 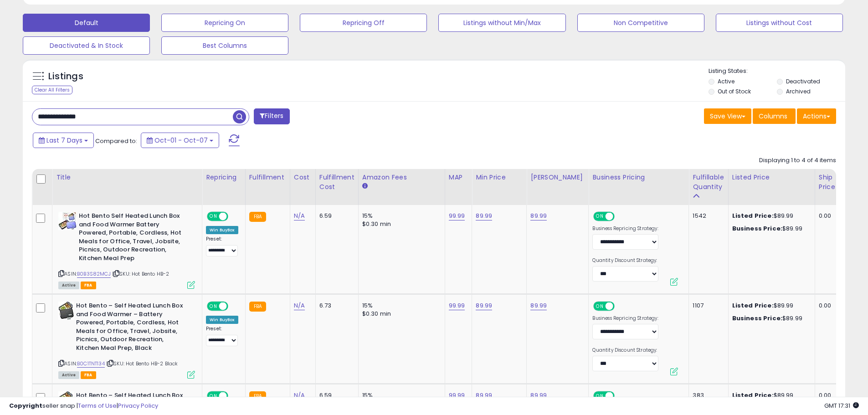 I want to click on div: seller snap | |, so click(x=83, y=406).